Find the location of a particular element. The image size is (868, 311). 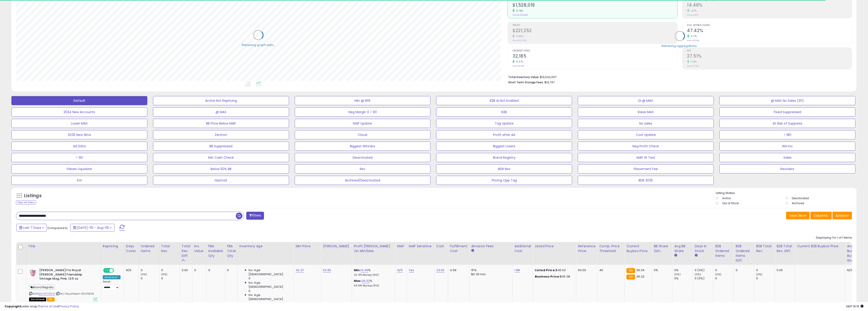

div: Reference Price is located at coordinates (587, 249).